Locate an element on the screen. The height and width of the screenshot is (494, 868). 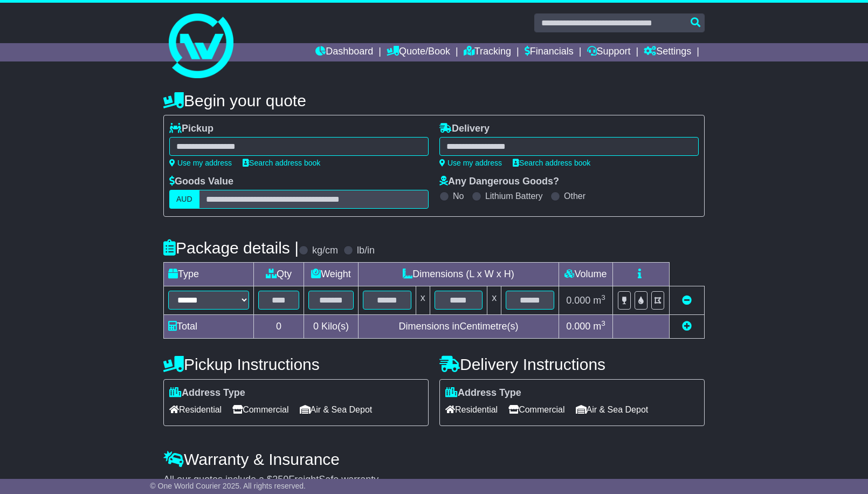
td: Kilo(s) is located at coordinates (331, 326).